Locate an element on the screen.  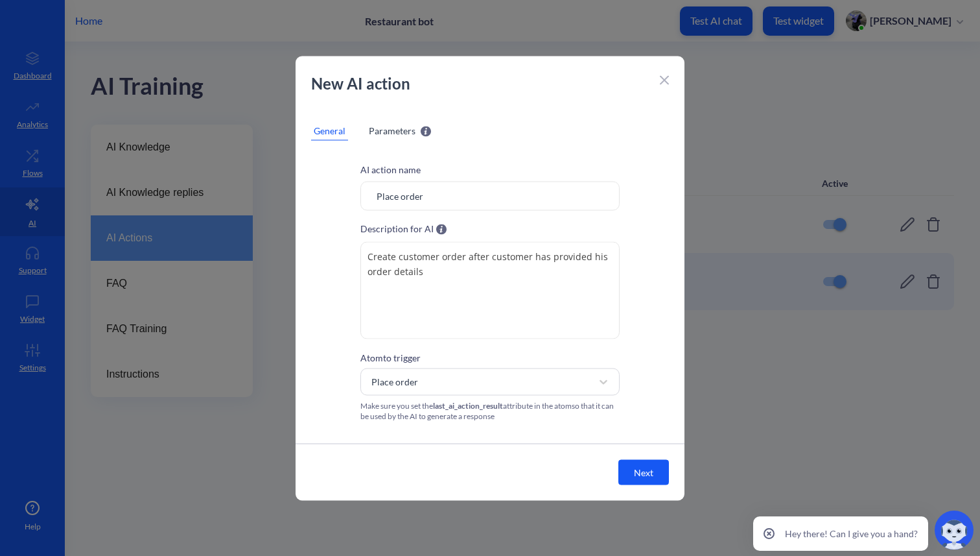
button: Next is located at coordinates (644, 471).